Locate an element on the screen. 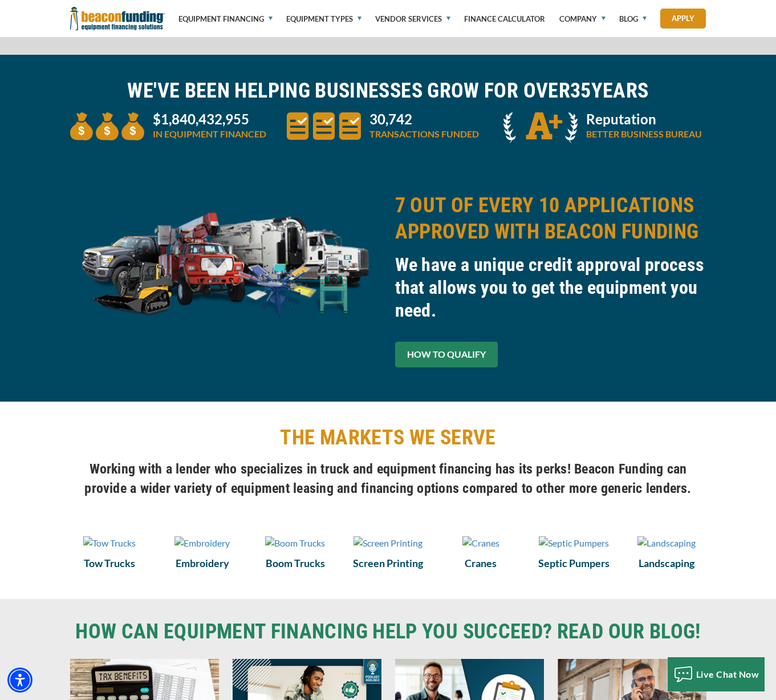 The width and height of the screenshot is (776, 700). h6: Embroidery is located at coordinates (202, 563).